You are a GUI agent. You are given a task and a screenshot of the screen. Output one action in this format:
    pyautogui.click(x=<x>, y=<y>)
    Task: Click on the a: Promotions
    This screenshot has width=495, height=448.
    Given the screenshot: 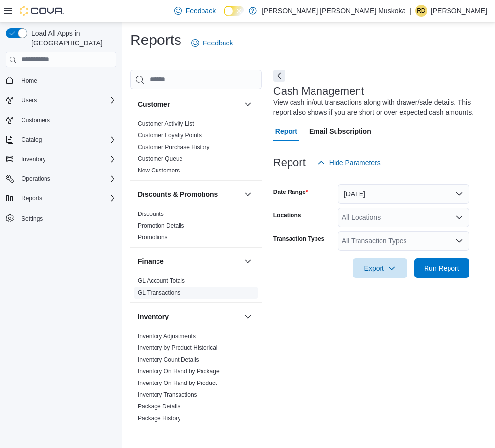 What is the action you would take?
    pyautogui.click(x=153, y=237)
    